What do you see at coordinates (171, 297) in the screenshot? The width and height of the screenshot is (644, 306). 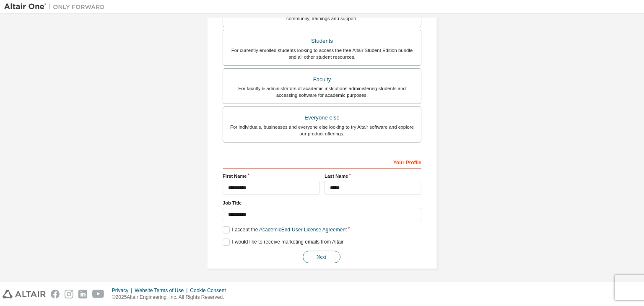 I see `p: © 2025 Altair Engineering, Inc. All Rights Reserved.` at bounding box center [171, 297].